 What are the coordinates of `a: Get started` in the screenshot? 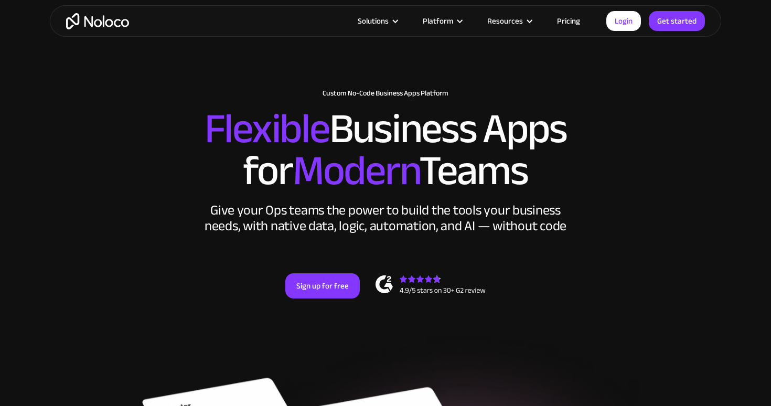 It's located at (676, 21).